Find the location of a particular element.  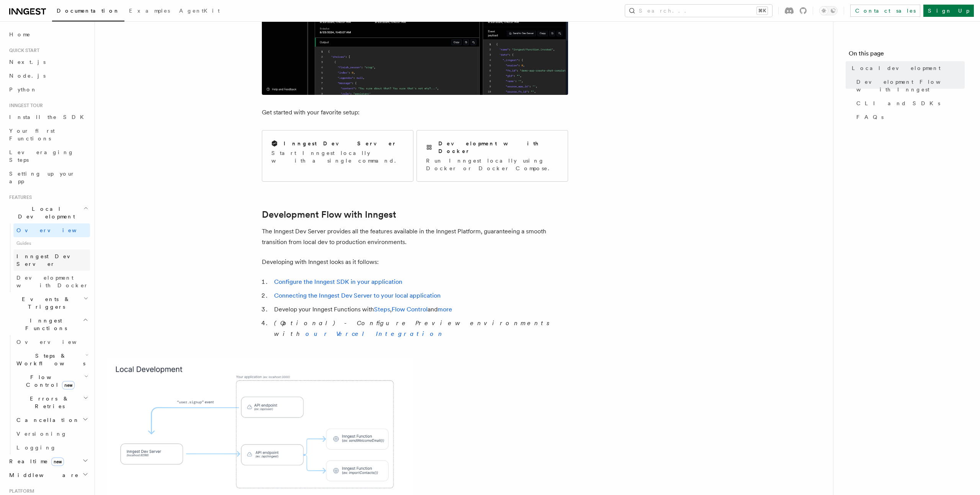

p: The Inngest Dev Server provides all the features available in the Inngest Platform, guaranteeing ... is located at coordinates (415, 237).